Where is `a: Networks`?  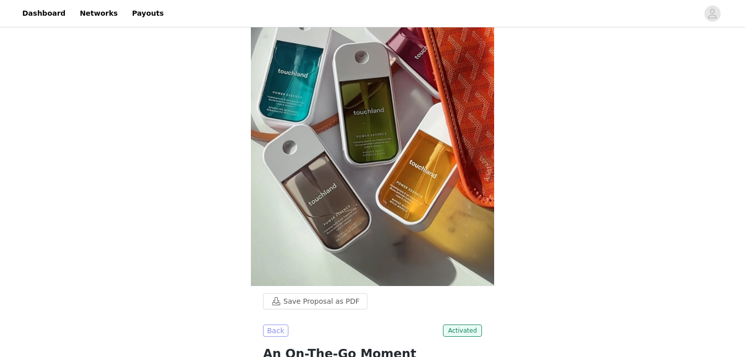
a: Networks is located at coordinates (98, 13).